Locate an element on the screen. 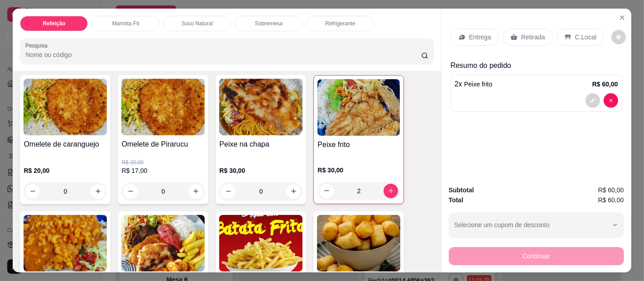  p: Resumo do pedido is located at coordinates (536, 66).